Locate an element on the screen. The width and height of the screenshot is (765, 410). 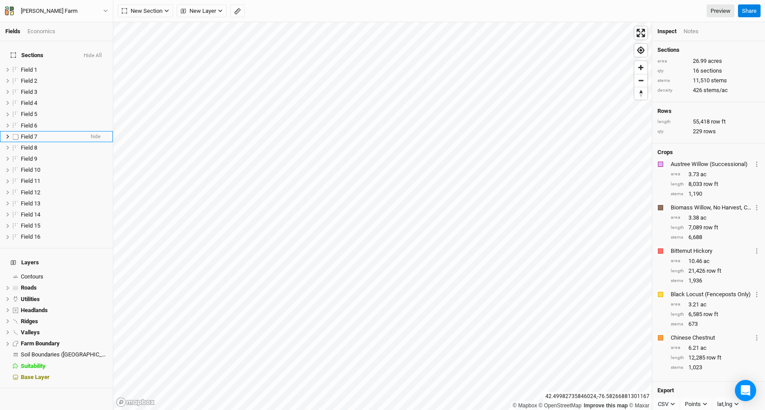
span: Field 11 is located at coordinates (31, 181).